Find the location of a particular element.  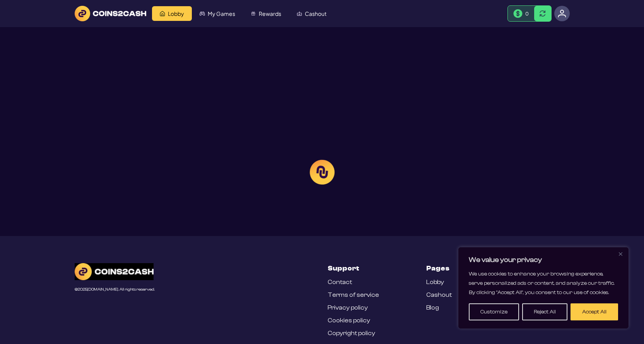

div: We value your privacy is located at coordinates (543, 288).